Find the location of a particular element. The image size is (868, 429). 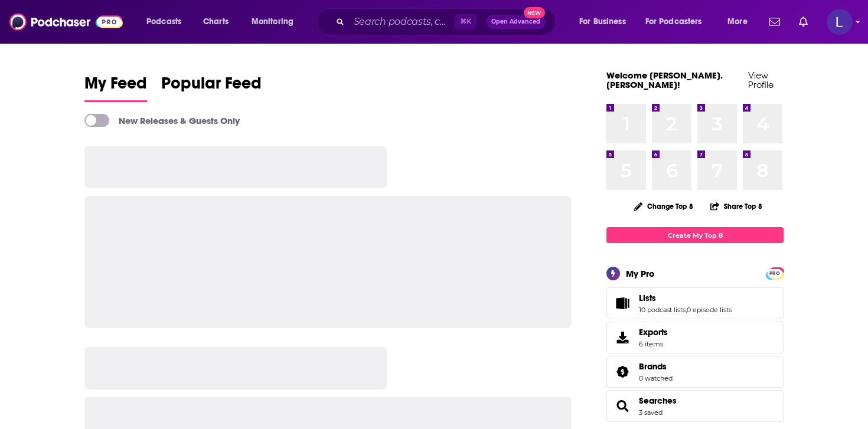

a: Charts is located at coordinates (215, 22).